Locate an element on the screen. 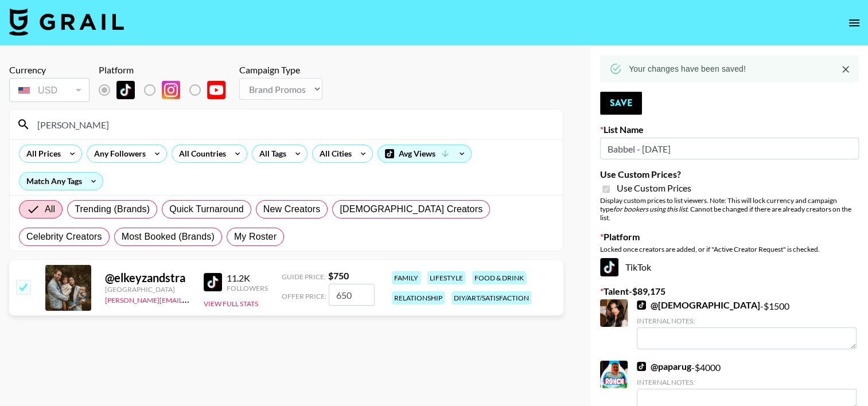 The width and height of the screenshot is (868, 406). div: All Prices is located at coordinates (42, 154).